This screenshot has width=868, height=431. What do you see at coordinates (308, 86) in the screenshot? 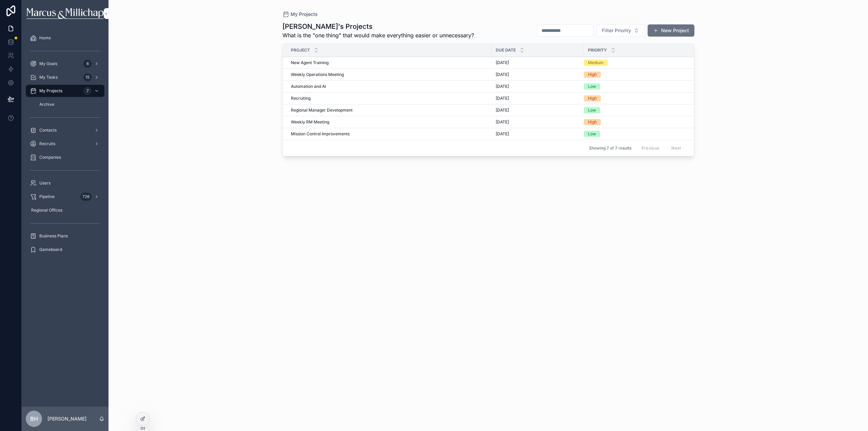
I see `span: Automation and AI` at bounding box center [308, 86].